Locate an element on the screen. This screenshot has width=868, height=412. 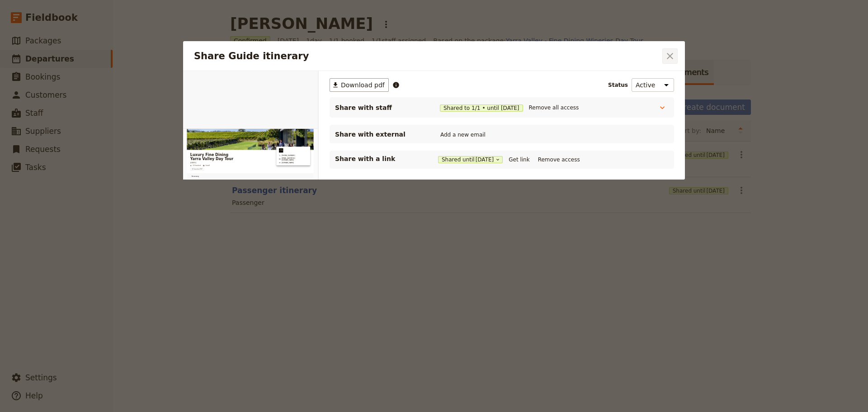
a: +61 430 279 438 is located at coordinates (472, 114).